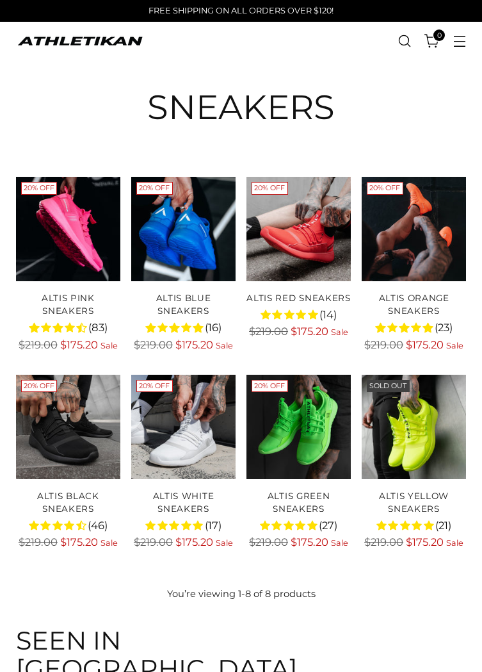 This screenshot has height=672, width=482. I want to click on span: 0, so click(439, 35).